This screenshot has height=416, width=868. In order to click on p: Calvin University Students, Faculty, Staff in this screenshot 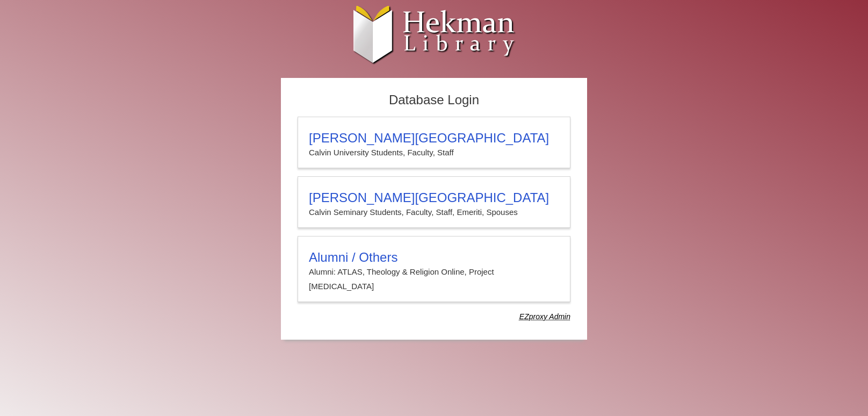, I will do `click(434, 153)`.